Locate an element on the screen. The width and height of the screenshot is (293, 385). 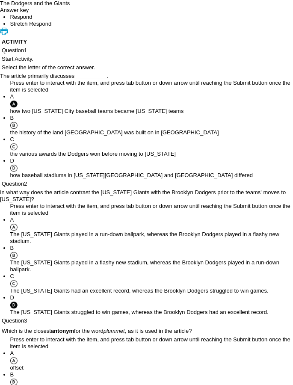
div: This is the Respond Tab is located at coordinates (152, 17).